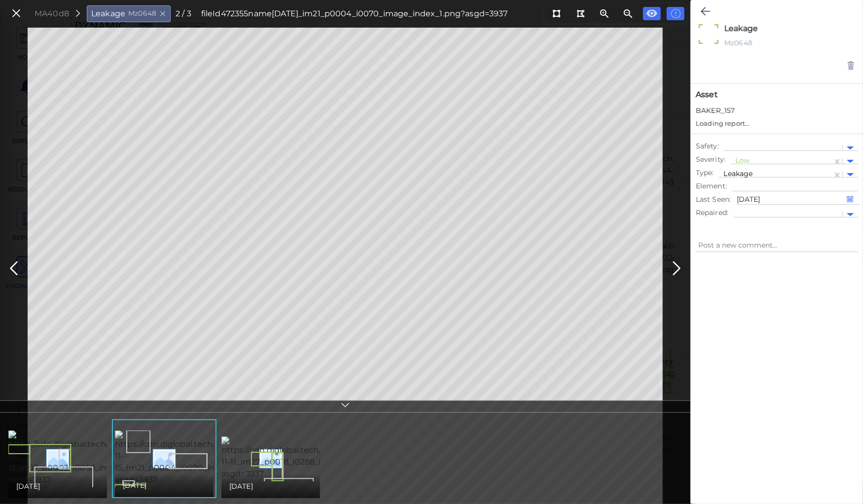  Describe the element at coordinates (723, 123) in the screenshot. I see `span: Loading report...` at that location.